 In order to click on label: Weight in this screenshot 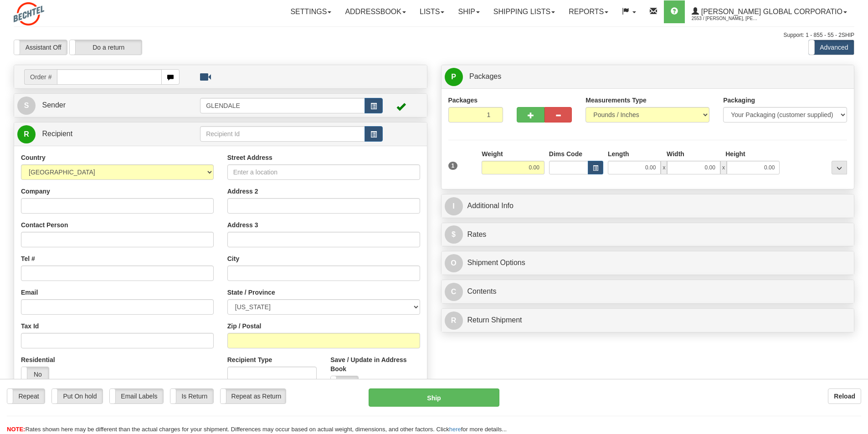, I will do `click(492, 154)`.